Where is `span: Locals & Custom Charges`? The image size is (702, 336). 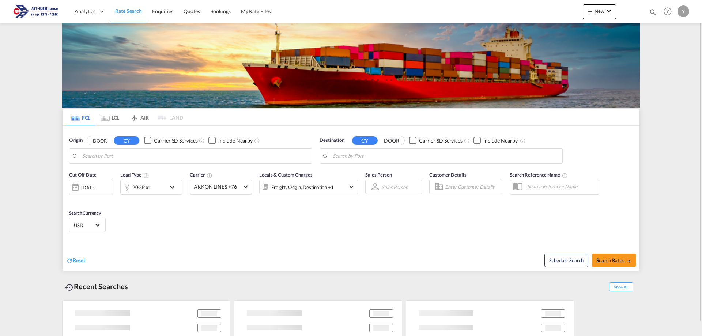
span: Locals & Custom Charges is located at coordinates (286, 175).